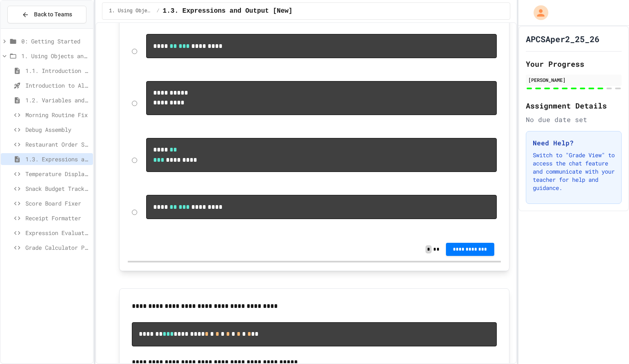 The image size is (629, 364). Describe the element at coordinates (57, 144) in the screenshot. I see `span: Restaurant Order System` at that location.